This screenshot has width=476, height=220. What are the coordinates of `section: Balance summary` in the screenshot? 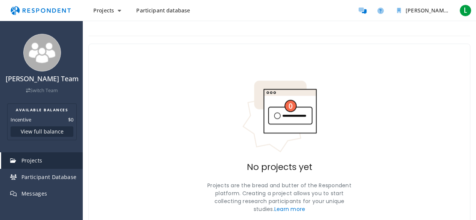 It's located at (42, 122).